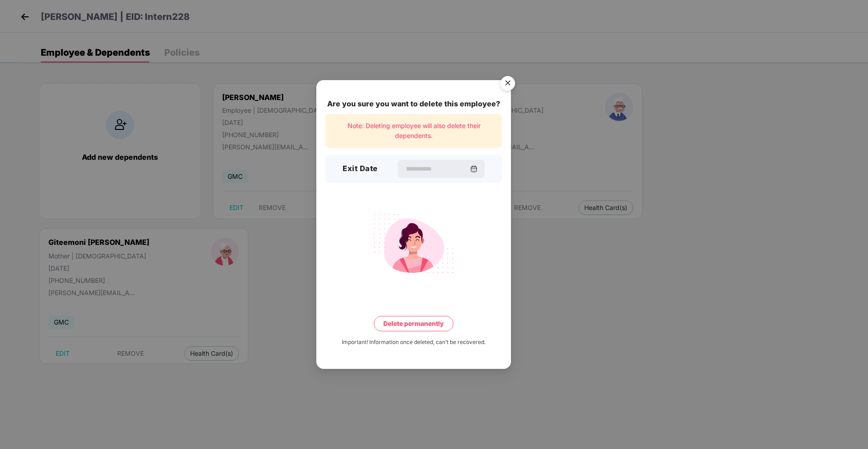 The height and width of the screenshot is (449, 868). I want to click on button: Close, so click(507, 84).